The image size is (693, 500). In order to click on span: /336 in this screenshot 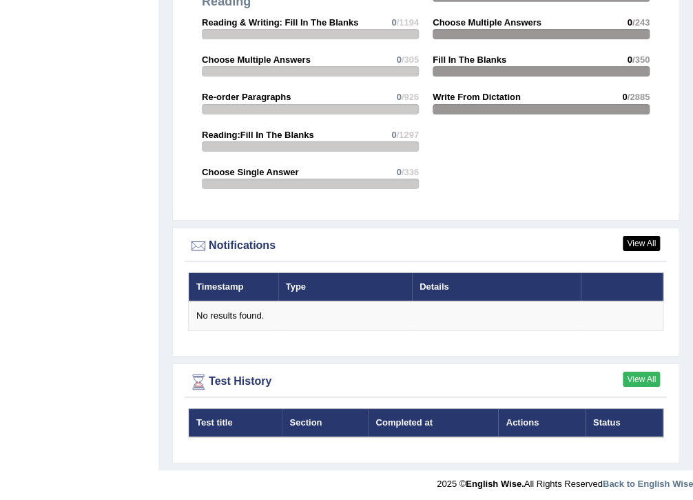, I will do `click(410, 172)`.